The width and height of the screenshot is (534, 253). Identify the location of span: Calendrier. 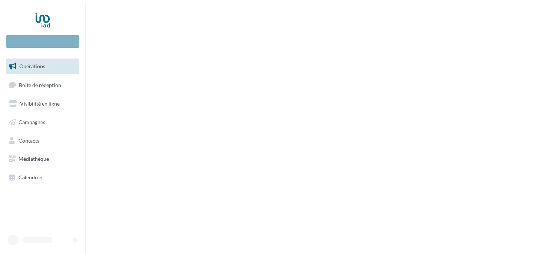
(31, 177).